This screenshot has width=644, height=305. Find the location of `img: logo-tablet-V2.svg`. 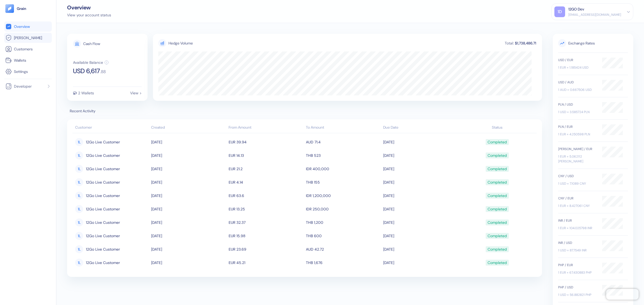

img: logo-tablet-V2.svg is located at coordinates (10, 9).